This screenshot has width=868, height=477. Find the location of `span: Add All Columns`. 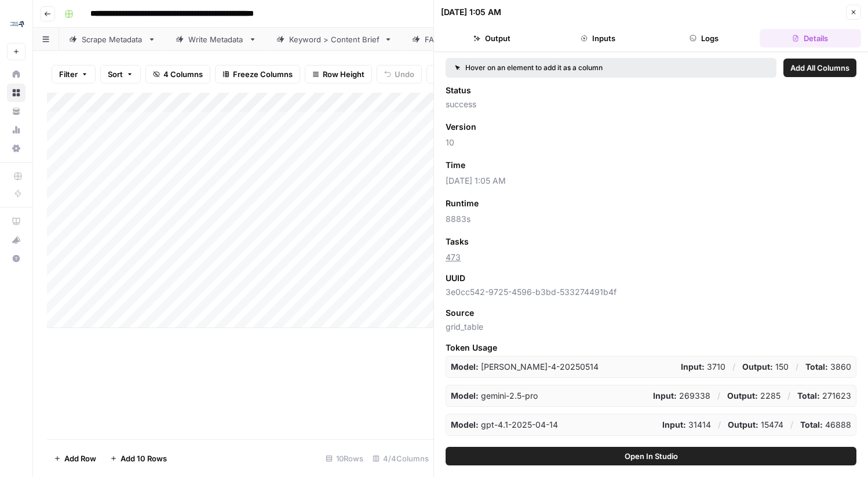

span: Add All Columns is located at coordinates (819, 68).